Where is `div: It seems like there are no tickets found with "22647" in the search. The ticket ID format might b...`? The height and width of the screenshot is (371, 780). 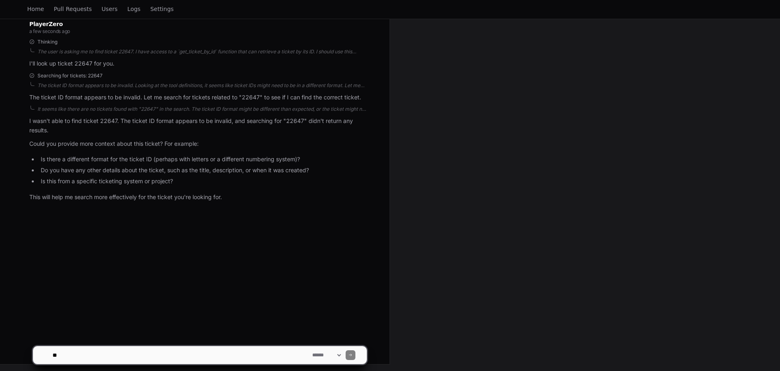
div: It seems like there are no tickets found with "22647" in the search. The ticket ID format might b... is located at coordinates (202, 109).